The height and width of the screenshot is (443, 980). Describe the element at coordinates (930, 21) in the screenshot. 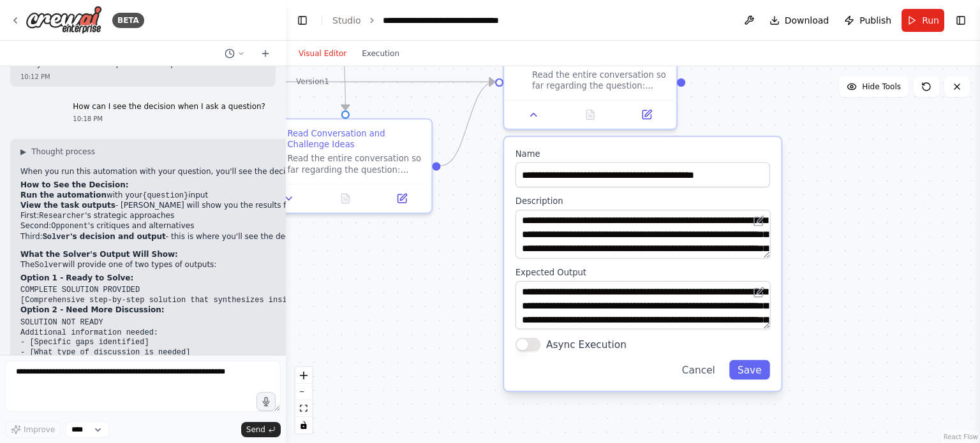

I see `span: Run` at that location.